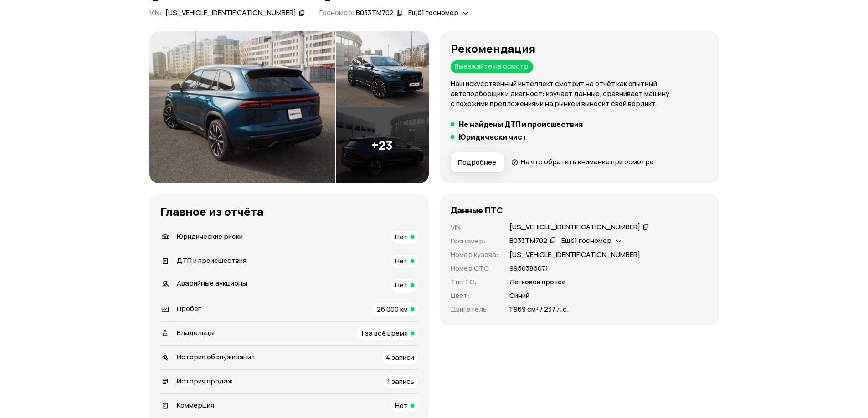 This screenshot has width=868, height=418. What do you see at coordinates (211, 261) in the screenshot?
I see `span: ДТП и происшествия` at bounding box center [211, 261].